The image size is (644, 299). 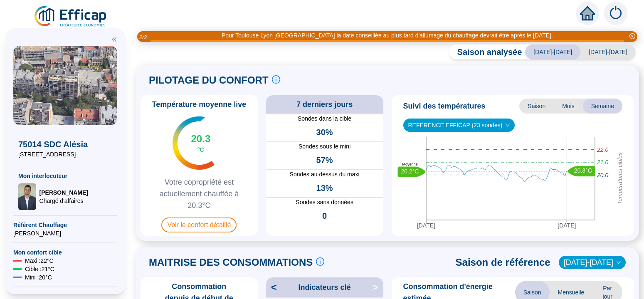 What do you see at coordinates (616, 13) in the screenshot?
I see `img: alerts` at bounding box center [616, 13].